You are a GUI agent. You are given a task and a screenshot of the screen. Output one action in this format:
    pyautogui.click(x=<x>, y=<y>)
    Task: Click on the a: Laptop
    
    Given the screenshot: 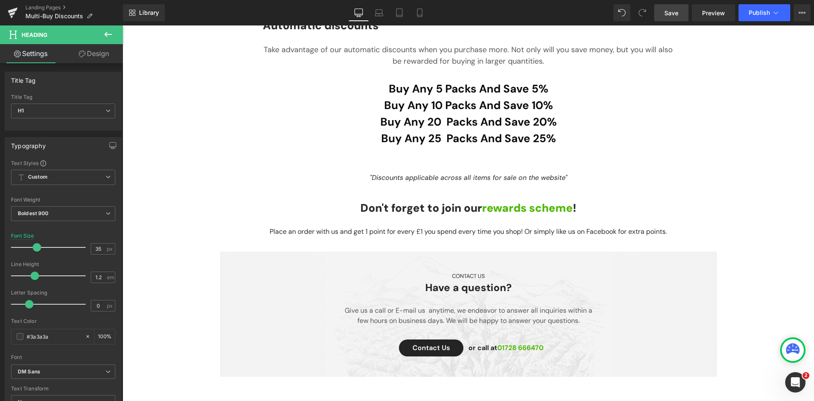 What is the action you would take?
    pyautogui.click(x=379, y=13)
    